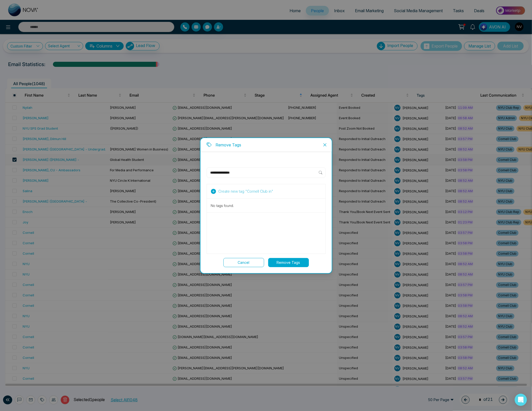 This screenshot has width=532, height=411. Describe the element at coordinates (325, 145) in the screenshot. I see `button: Close` at that location.